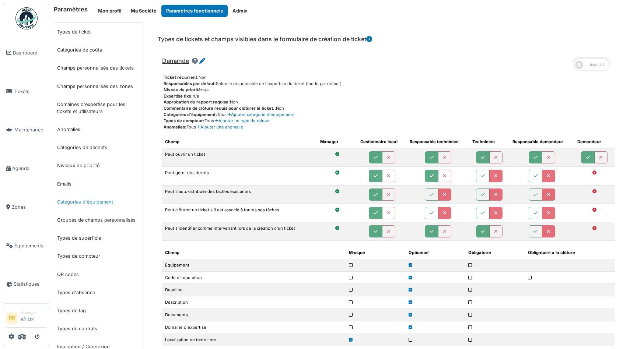  I want to click on span: Commentaire de clôture requis pour clôturer le ticket.:, so click(220, 108).